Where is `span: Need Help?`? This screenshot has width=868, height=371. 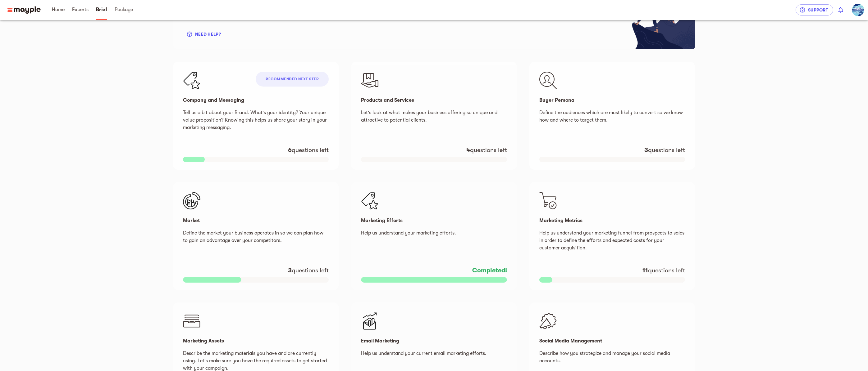 span: Need Help? is located at coordinates (204, 34).